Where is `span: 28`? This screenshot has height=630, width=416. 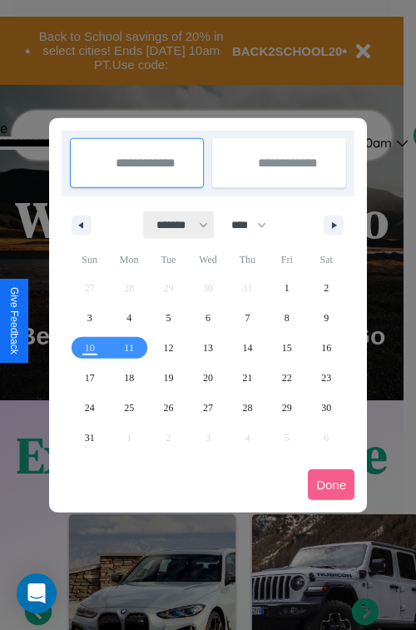
span: 28 is located at coordinates (247, 408).